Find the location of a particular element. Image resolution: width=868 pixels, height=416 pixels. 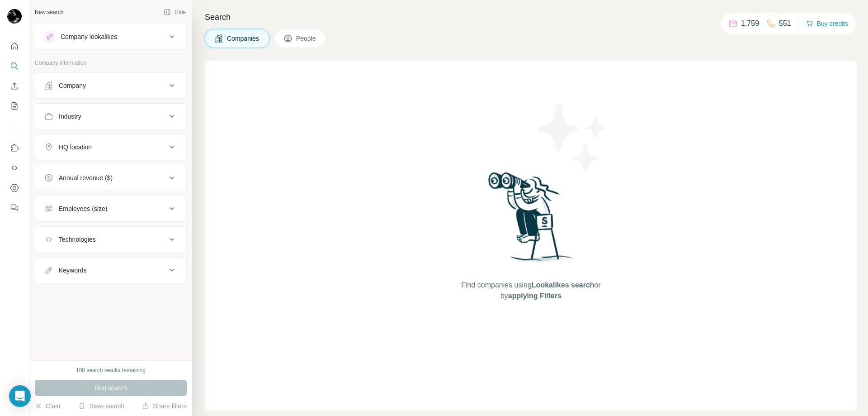

button: Clear is located at coordinates (48, 406).